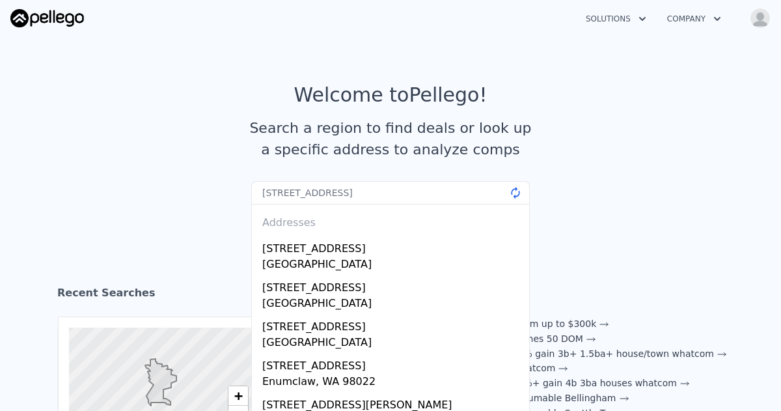 This screenshot has width=781, height=411. Describe the element at coordinates (391, 193) in the screenshot. I see `input: Search an address or region...` at that location.